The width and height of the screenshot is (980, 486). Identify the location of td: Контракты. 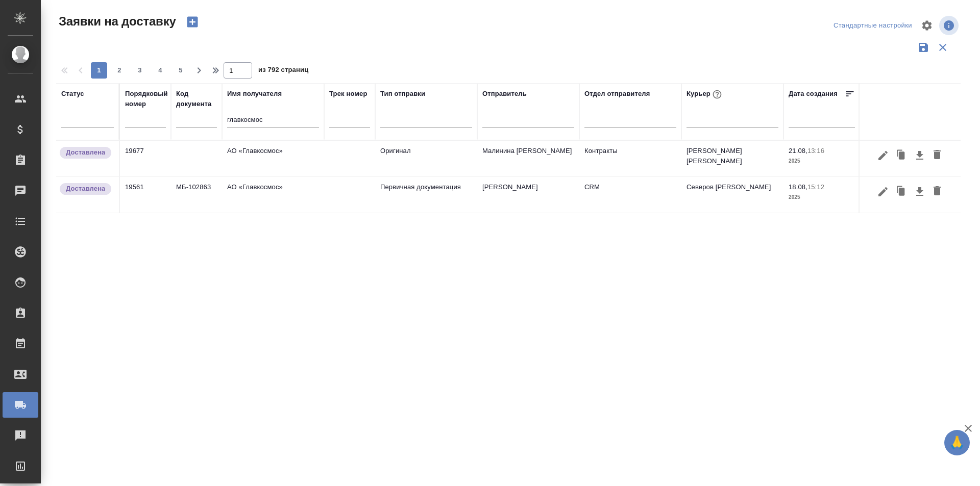
(631, 159).